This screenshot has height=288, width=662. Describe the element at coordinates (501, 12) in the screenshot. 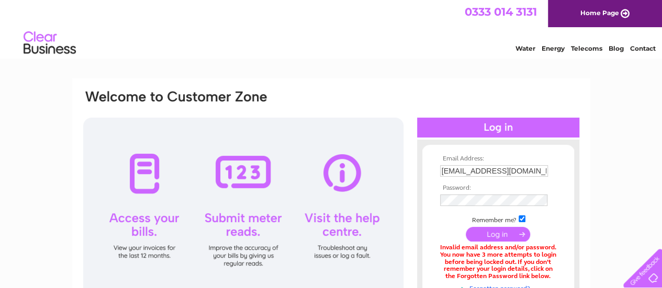

I see `a: 0333 014 3131` at that location.